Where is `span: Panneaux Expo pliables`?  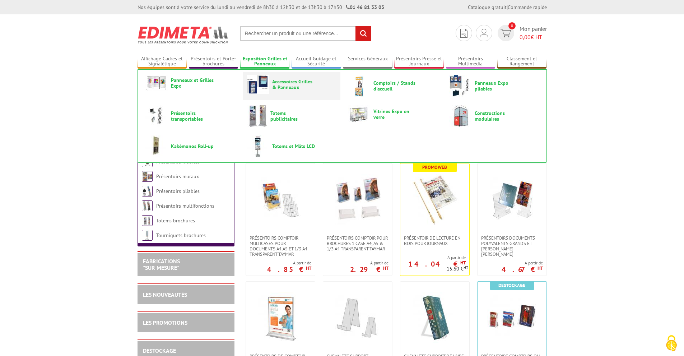 span: Panneaux Expo pliables is located at coordinates (496, 86).